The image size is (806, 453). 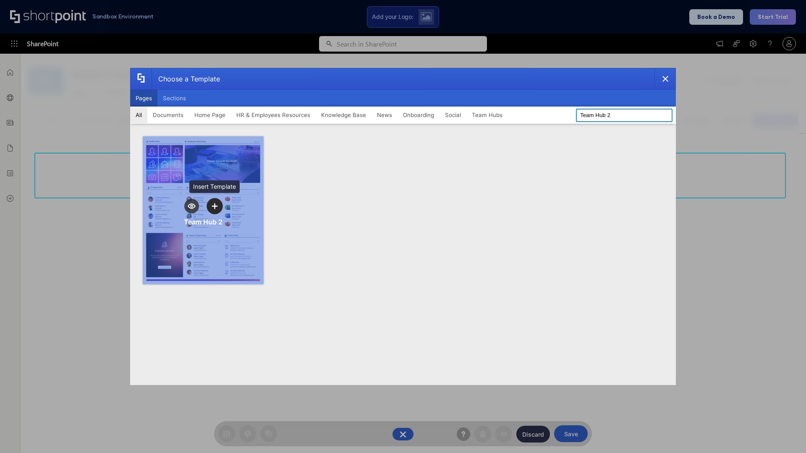 What do you see at coordinates (385, 115) in the screenshot?
I see `button: News` at bounding box center [385, 115].